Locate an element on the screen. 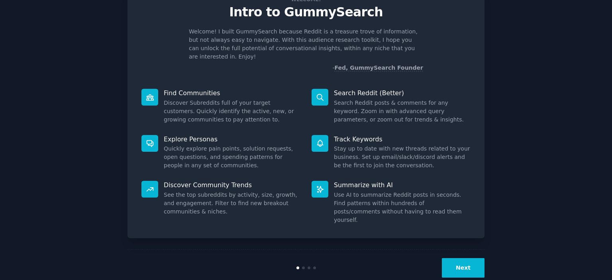  button: Next is located at coordinates (463, 268).